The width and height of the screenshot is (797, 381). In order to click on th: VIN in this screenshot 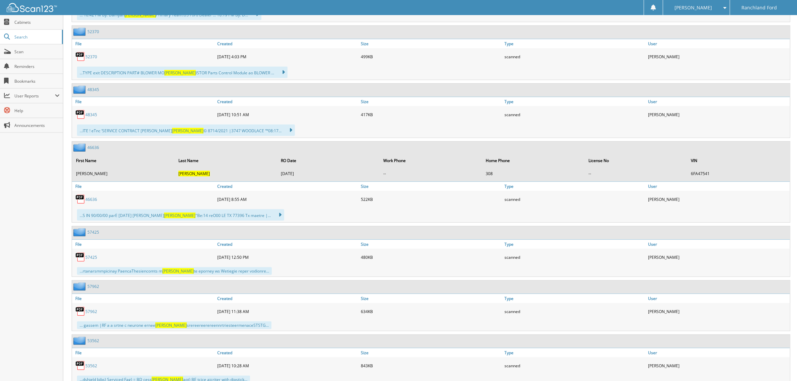, I will do `click(738, 160)`.